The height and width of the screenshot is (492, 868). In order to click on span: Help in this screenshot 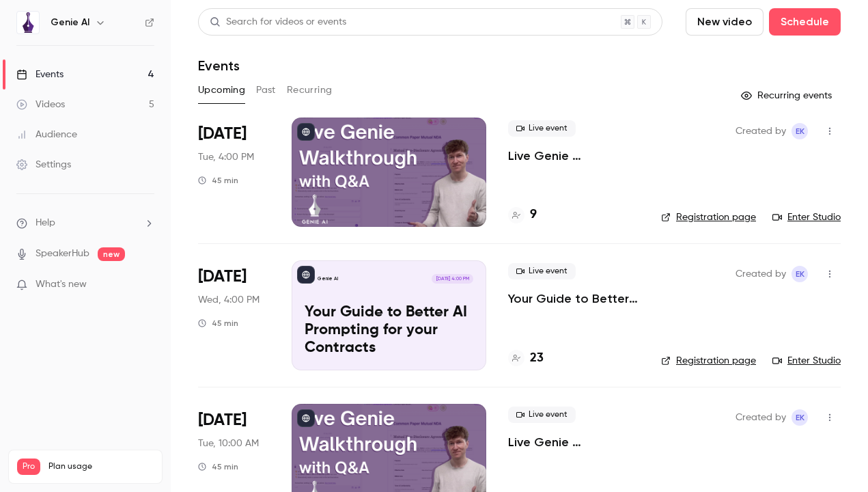, I will do `click(45, 223)`.